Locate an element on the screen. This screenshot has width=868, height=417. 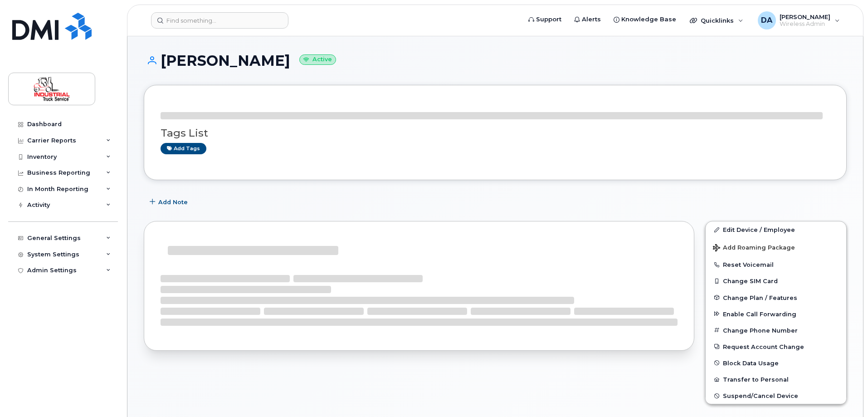
button: Add Note is located at coordinates (169, 202).